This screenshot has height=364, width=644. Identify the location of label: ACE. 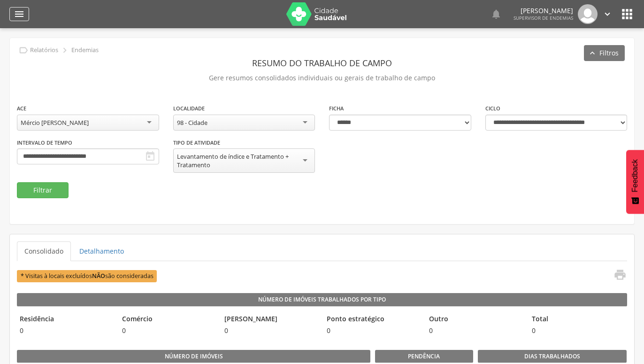
(22, 108).